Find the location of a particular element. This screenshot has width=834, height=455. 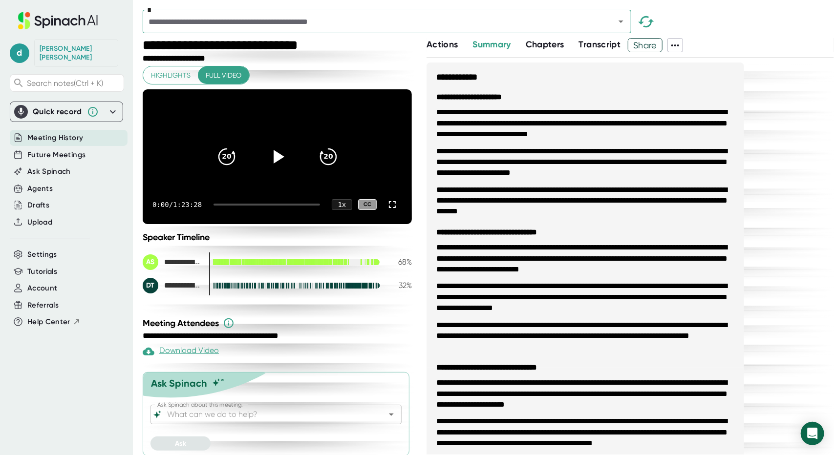

button: Chapters is located at coordinates (545, 44).